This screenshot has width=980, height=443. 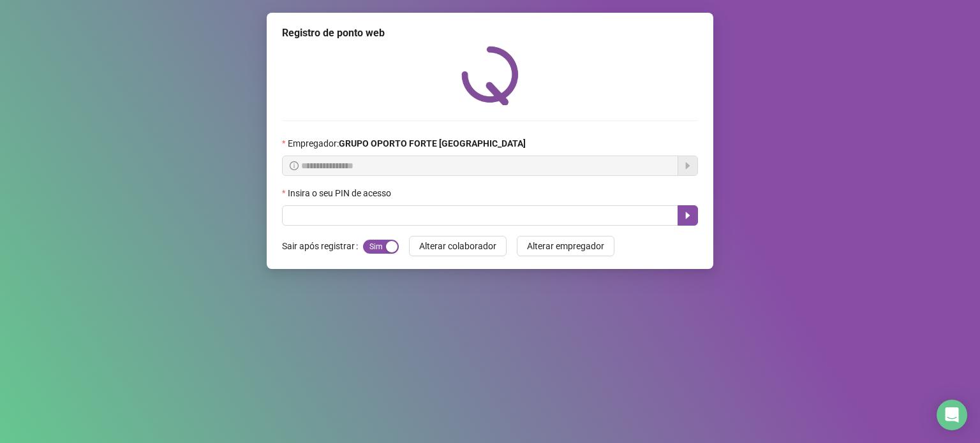 What do you see at coordinates (407, 144) in the screenshot?
I see `span: Empregador :` at bounding box center [407, 144].